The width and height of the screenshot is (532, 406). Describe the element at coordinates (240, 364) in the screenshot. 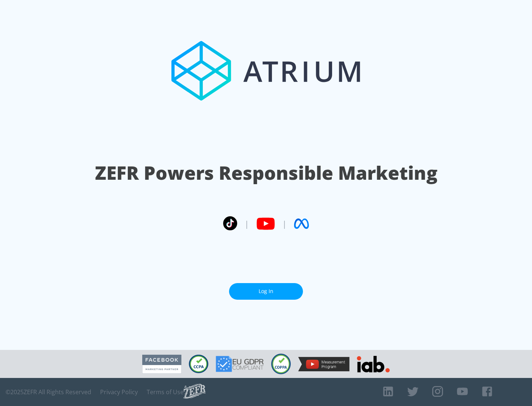

I see `img: GDPR Compliant` at that location.